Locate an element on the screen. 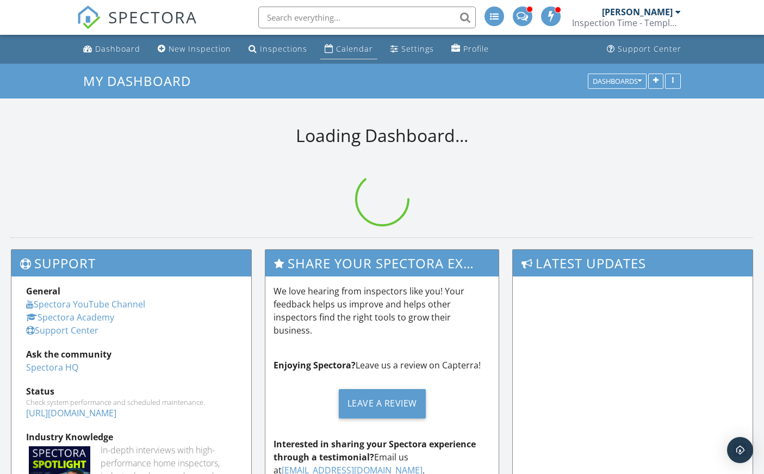  button: Dashboards is located at coordinates (617, 81).